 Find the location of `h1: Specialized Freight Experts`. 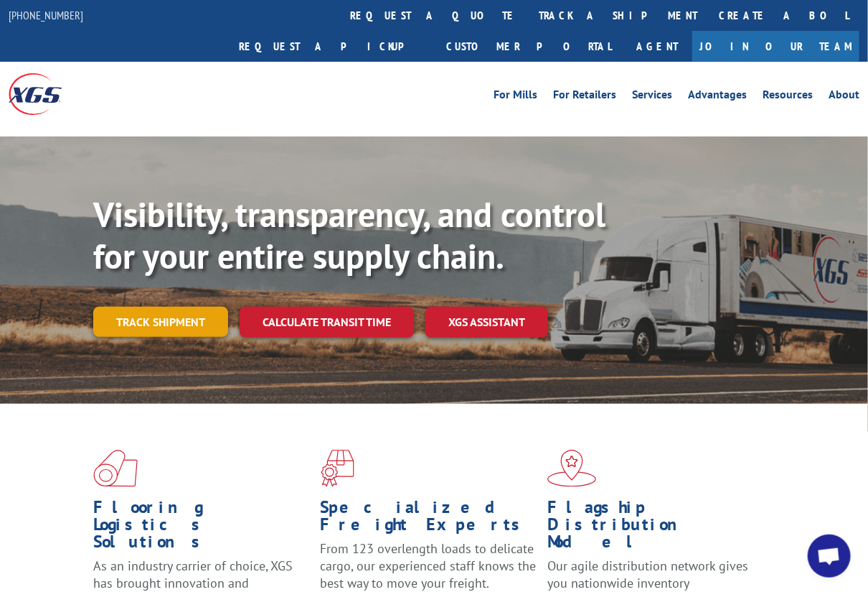

h1: Specialized Freight Experts is located at coordinates (429, 519).